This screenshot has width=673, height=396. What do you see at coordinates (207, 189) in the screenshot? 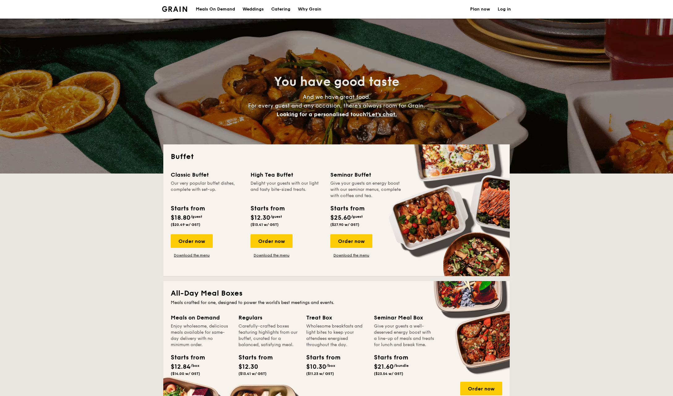
I see `div: Our very popular buffet dishes, complete with set-up.` at bounding box center [207, 189].